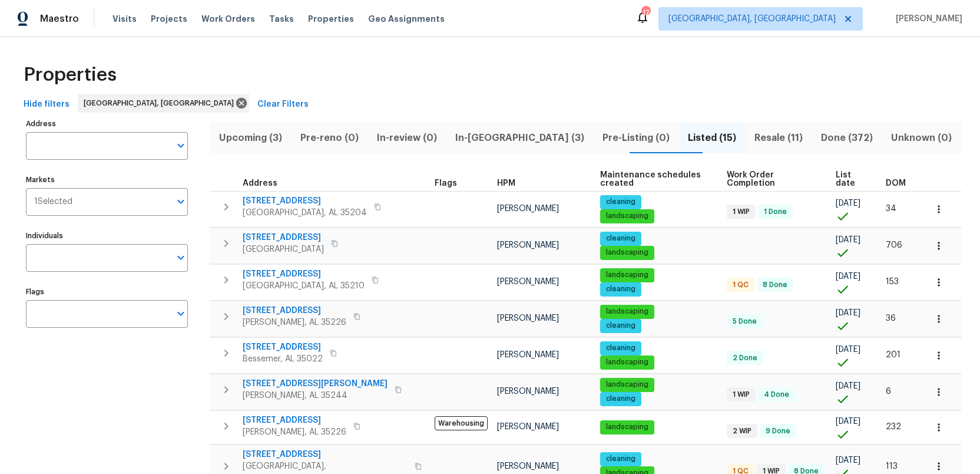  I want to click on span: HPM, so click(506, 183).